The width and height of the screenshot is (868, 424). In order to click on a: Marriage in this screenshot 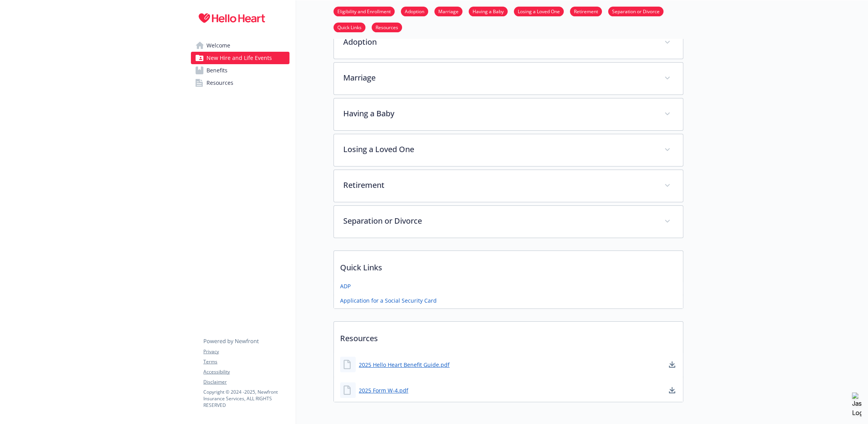, I will do `click(448, 11)`.